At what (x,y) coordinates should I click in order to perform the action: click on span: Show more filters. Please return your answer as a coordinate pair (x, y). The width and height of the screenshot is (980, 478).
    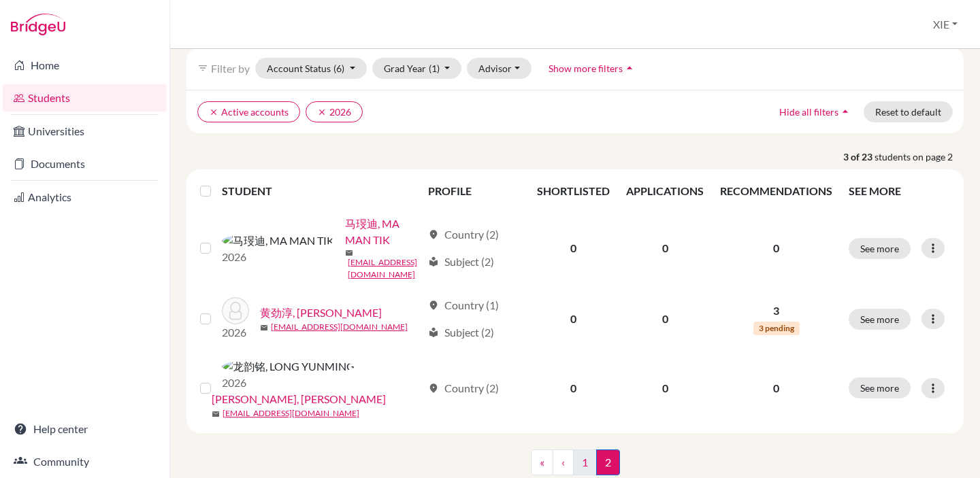
    Looking at the image, I should click on (585, 68).